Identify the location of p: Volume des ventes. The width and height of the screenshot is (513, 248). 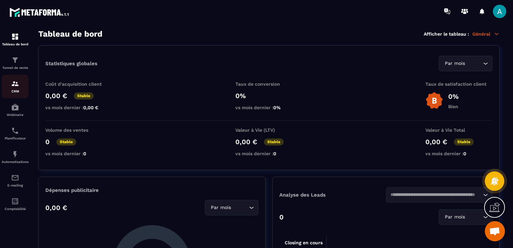
(79, 130).